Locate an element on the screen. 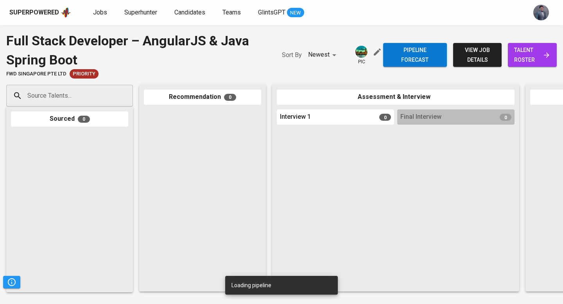 The image size is (563, 304). a: Superpoweredapp logo is located at coordinates (40, 13).